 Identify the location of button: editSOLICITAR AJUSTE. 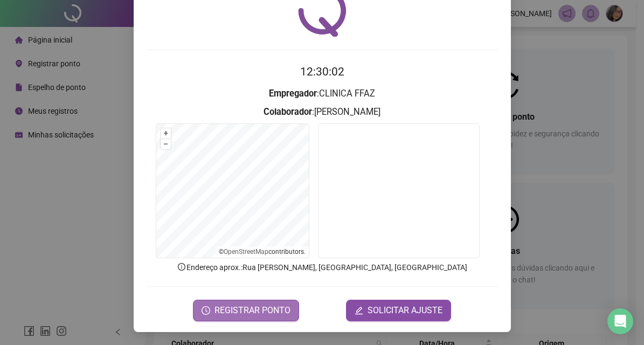
(398, 310).